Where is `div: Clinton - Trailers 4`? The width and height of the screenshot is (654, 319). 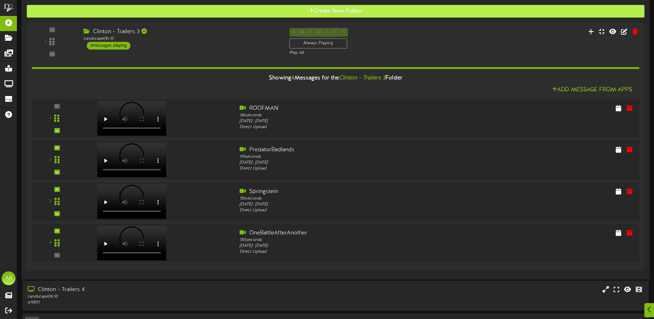
div: Clinton - Trailers 4 is located at coordinates (153, 289).